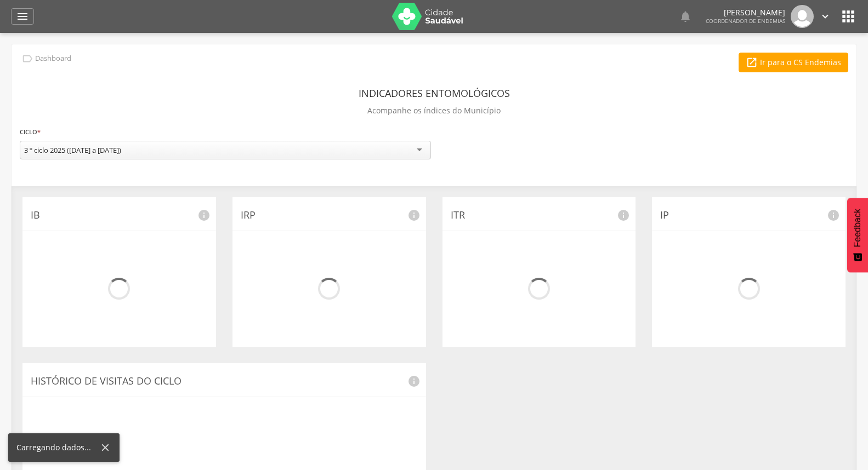  Describe the element at coordinates (857, 235) in the screenshot. I see `button: Feedback - Mostrar pesquisa` at that location.